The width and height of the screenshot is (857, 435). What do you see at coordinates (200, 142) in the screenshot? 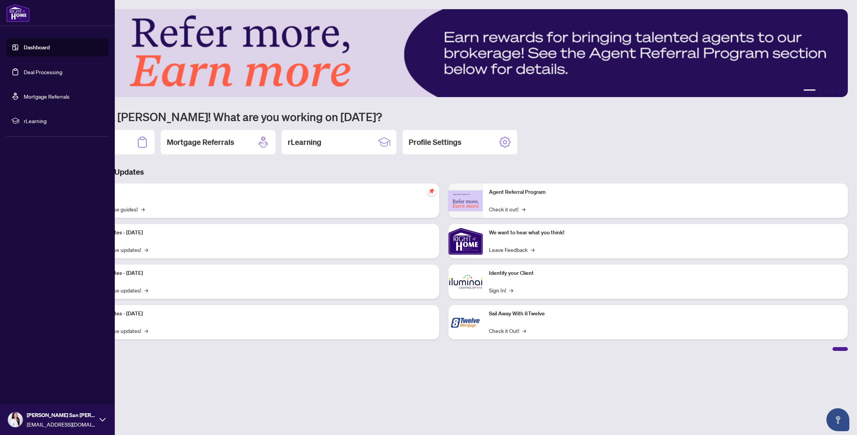
I see `h2: Mortgage Referrals` at bounding box center [200, 142].